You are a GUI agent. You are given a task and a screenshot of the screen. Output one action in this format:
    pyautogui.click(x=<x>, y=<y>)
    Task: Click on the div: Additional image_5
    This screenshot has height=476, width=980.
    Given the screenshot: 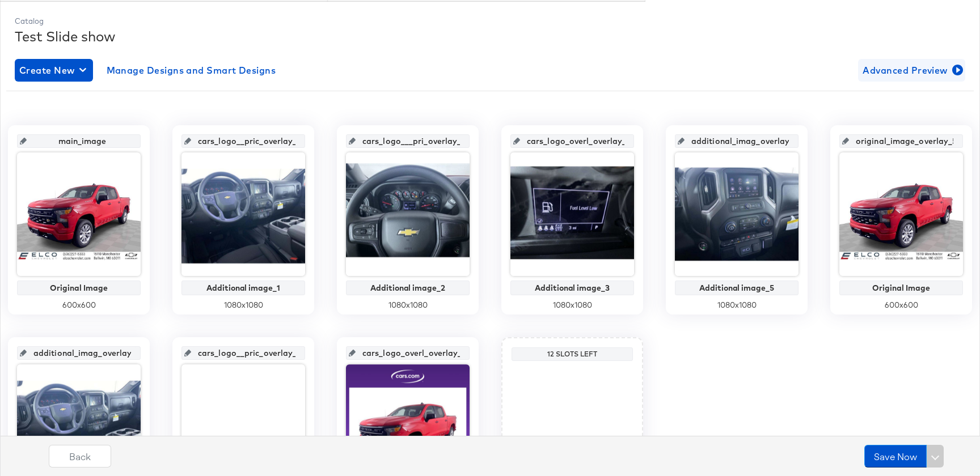 What is the action you would take?
    pyautogui.click(x=737, y=288)
    